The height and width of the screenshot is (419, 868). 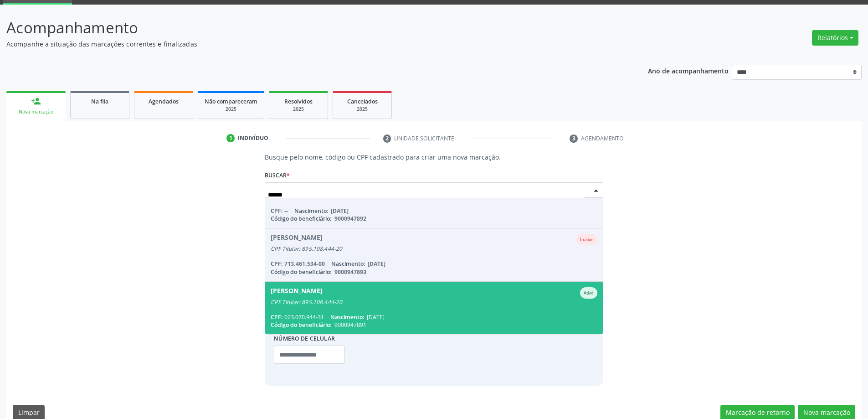 I want to click on p: Busque pelo nome, código ou CPF cadastrado para criar uma nova marcação., so click(x=434, y=157).